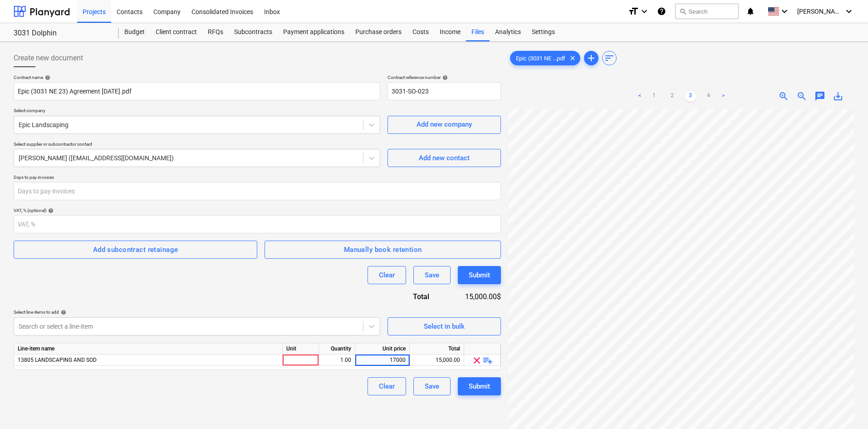 The image size is (868, 429). I want to click on div: Files, so click(478, 32).